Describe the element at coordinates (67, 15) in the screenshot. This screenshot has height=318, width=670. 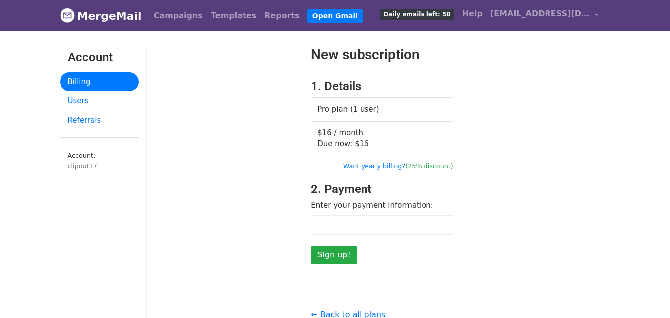
I see `img: MergeMail logo` at that location.